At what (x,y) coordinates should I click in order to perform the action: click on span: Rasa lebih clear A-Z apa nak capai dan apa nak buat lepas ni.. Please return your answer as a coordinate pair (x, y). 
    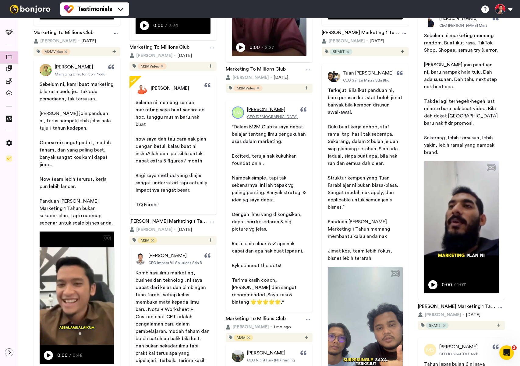
    Looking at the image, I should click on (267, 248).